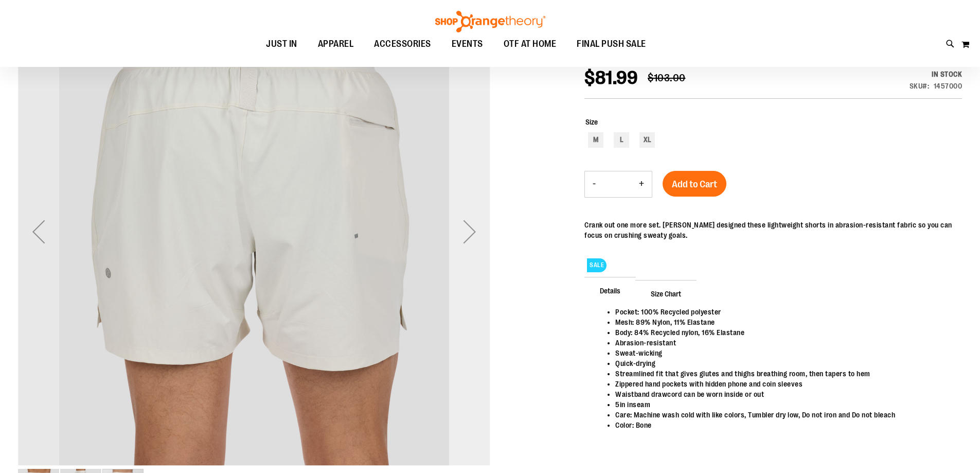 The height and width of the screenshot is (473, 980). I want to click on div: XL, so click(648, 140).